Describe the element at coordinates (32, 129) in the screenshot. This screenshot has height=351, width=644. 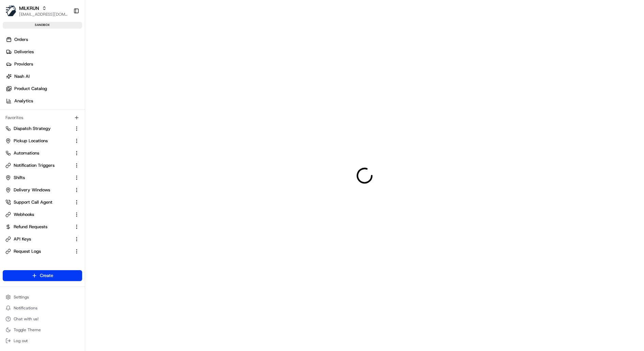
I see `span: Dispatch Strategy` at that location.